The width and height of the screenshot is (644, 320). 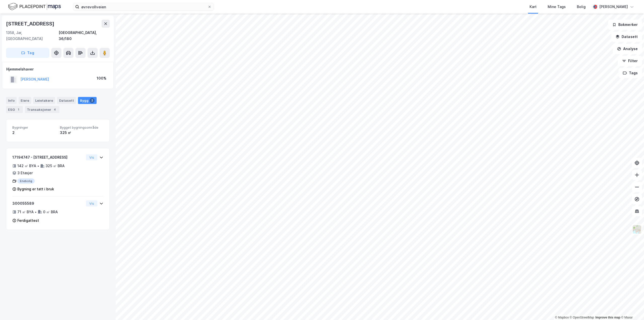 I want to click on div: 4, so click(x=55, y=109).